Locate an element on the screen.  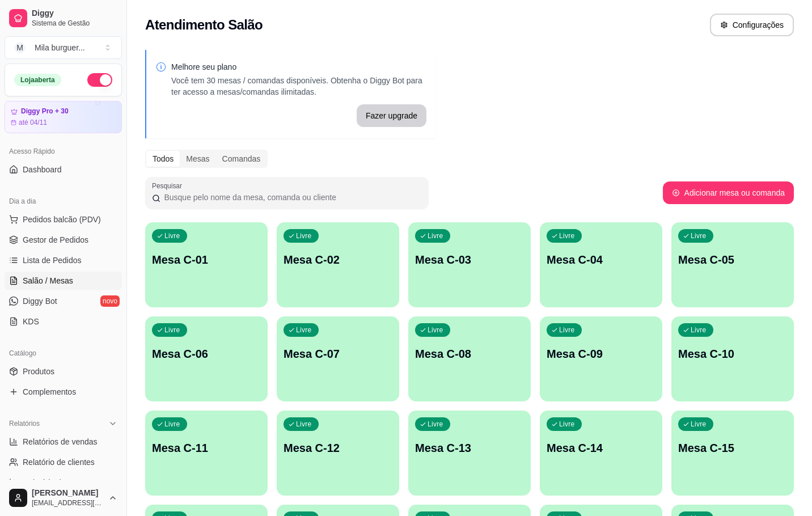
button: LivreMesa C-06 is located at coordinates (207, 359).